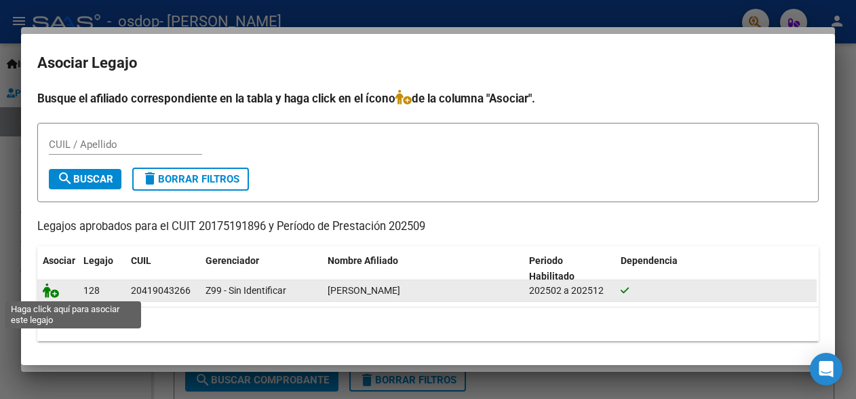  I want to click on button: Borrar Filtros, so click(191, 179).